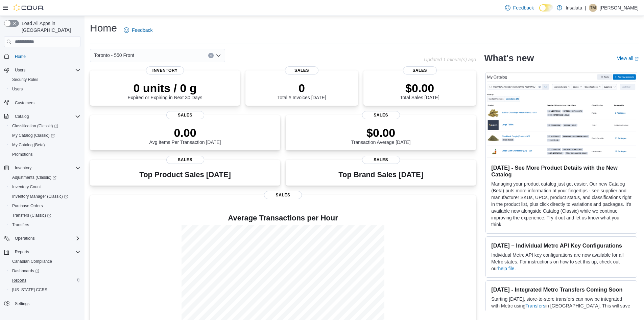 The width and height of the screenshot is (644, 320). Describe the element at coordinates (43, 56) in the screenshot. I see `button: Home` at that location.